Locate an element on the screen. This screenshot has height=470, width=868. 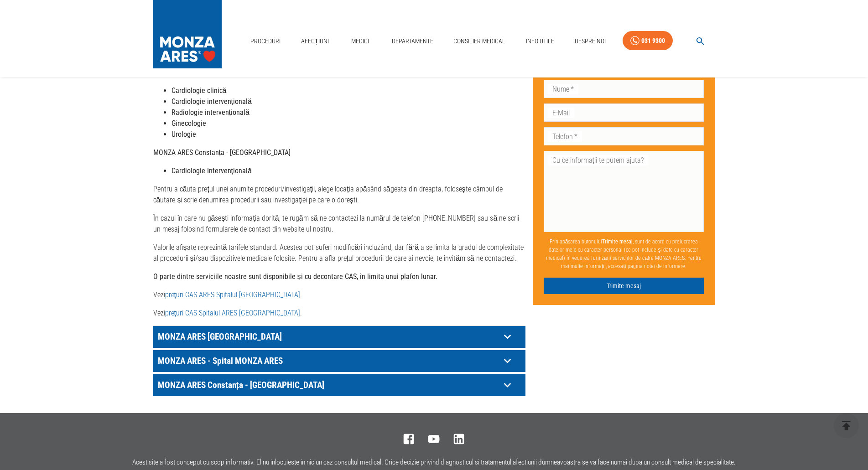
button: Trimite mesaj is located at coordinates (624, 286).